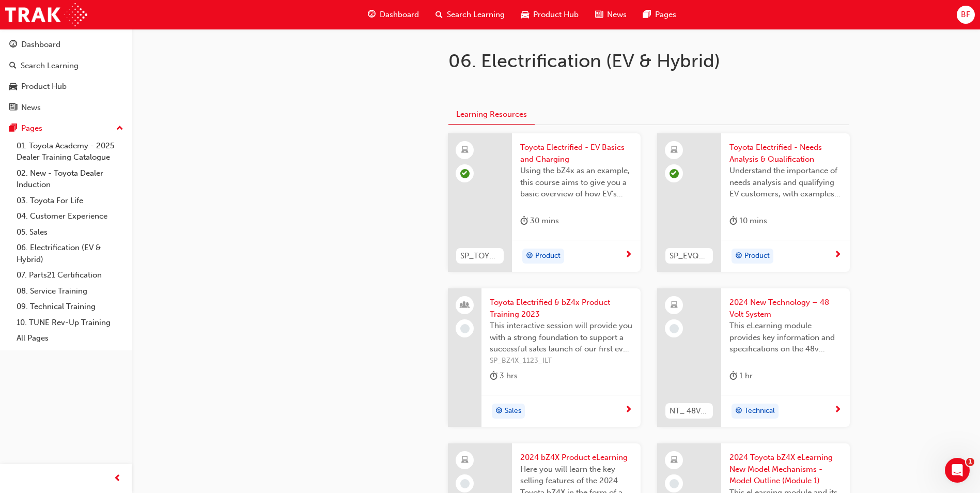 The height and width of the screenshot is (493, 980). Describe the element at coordinates (70, 322) in the screenshot. I see `a: 10. TUNE Rev-Up Training` at that location.